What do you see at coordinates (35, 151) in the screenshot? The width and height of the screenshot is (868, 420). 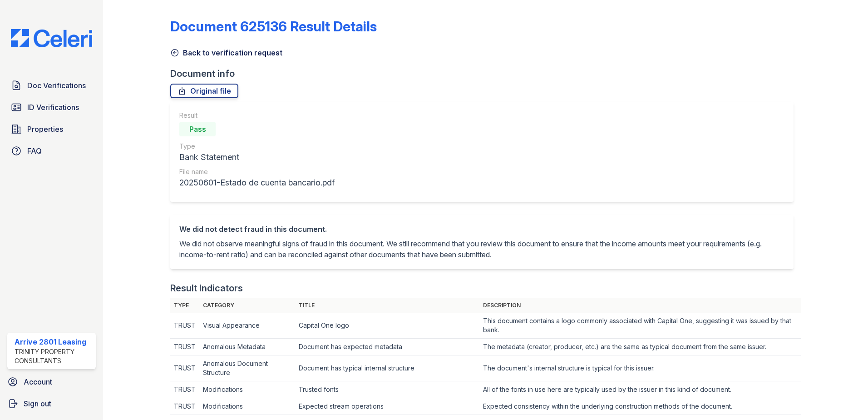 I see `span: FAQ` at bounding box center [35, 151].